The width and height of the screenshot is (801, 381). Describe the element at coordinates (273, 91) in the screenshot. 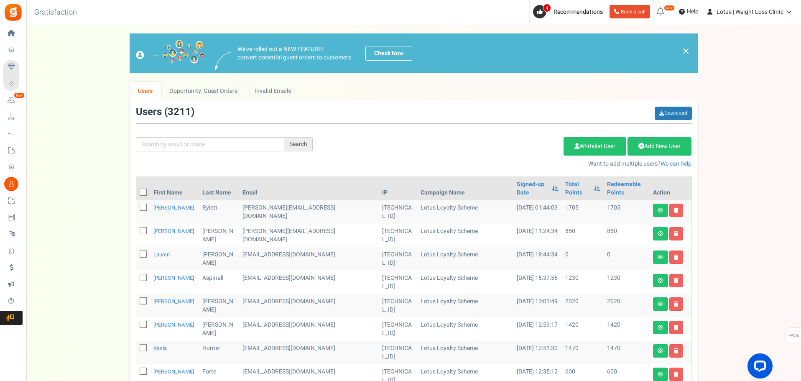

I see `a: Invalid Emails` at that location.